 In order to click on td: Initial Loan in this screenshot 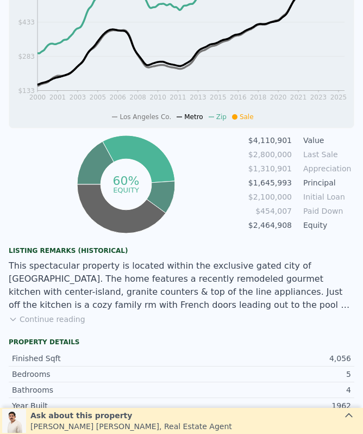, I will do `click(326, 197)`.